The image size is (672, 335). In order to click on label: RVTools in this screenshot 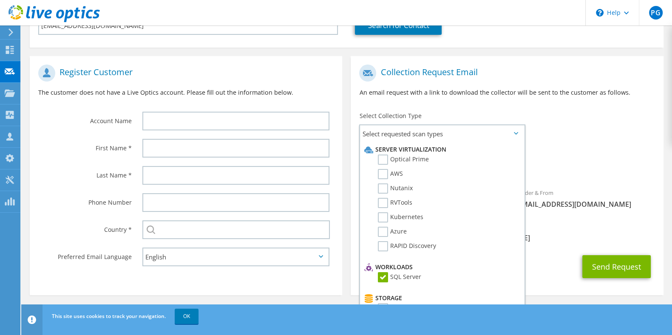, I will do `click(395, 203)`.